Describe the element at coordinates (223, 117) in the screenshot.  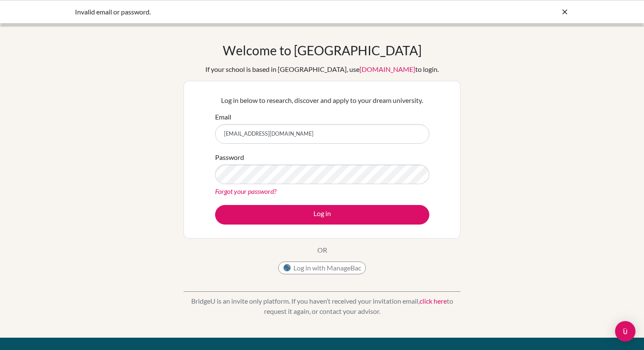
I see `label: Email` at that location.